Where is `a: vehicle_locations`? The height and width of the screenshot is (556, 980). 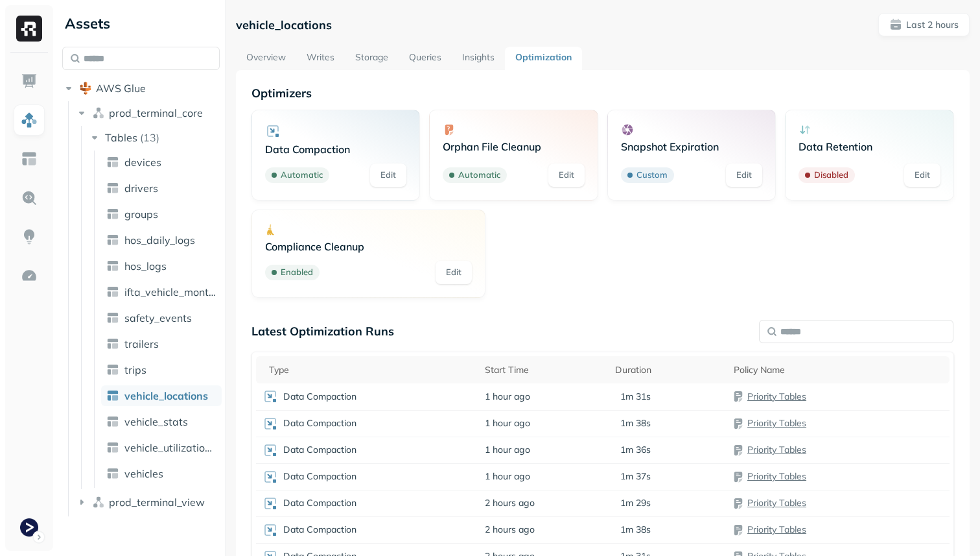
a: vehicle_locations is located at coordinates (162, 396).